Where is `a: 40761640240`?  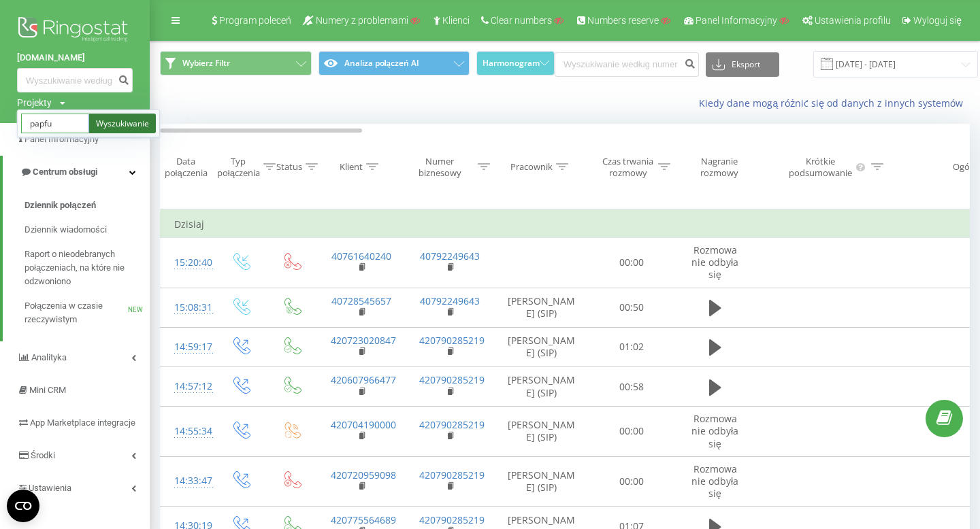
a: 40761640240 is located at coordinates (362, 256).